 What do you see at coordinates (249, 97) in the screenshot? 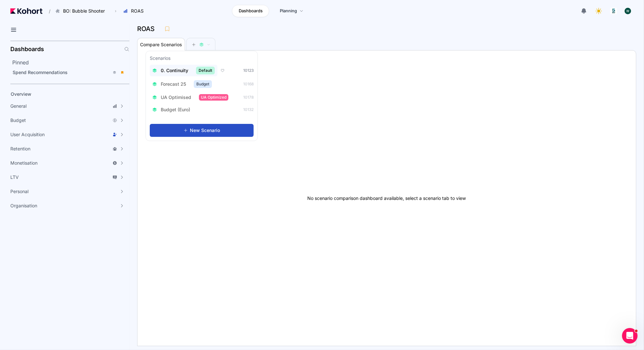
I see `span: 10178` at bounding box center [249, 97].